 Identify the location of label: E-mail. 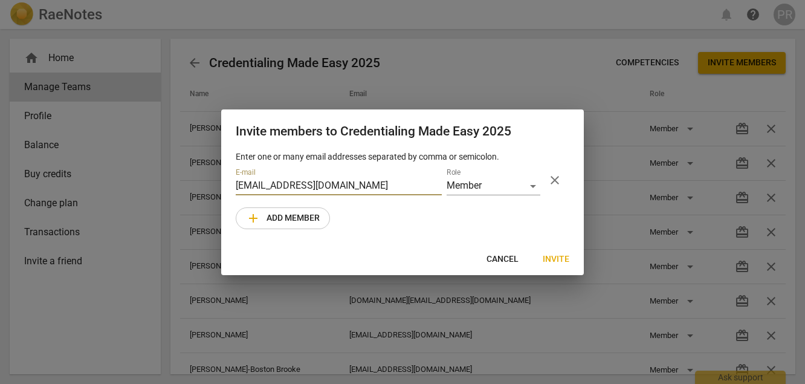
(245, 172).